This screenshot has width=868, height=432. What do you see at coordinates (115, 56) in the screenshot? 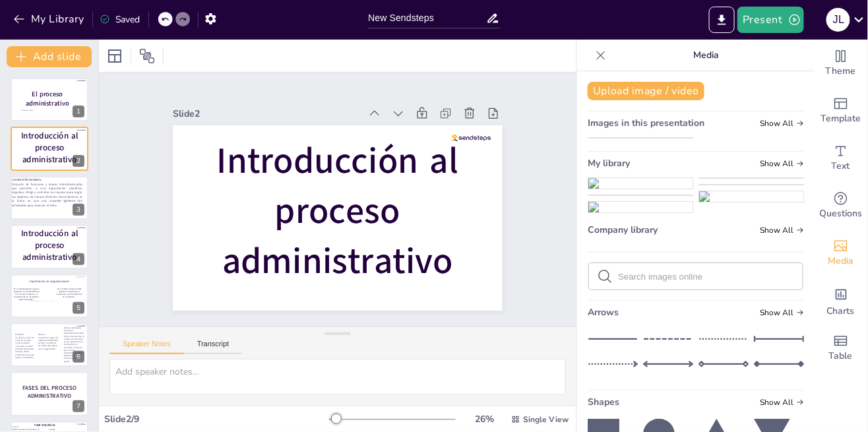
I see `div: Layout` at bounding box center [115, 56].